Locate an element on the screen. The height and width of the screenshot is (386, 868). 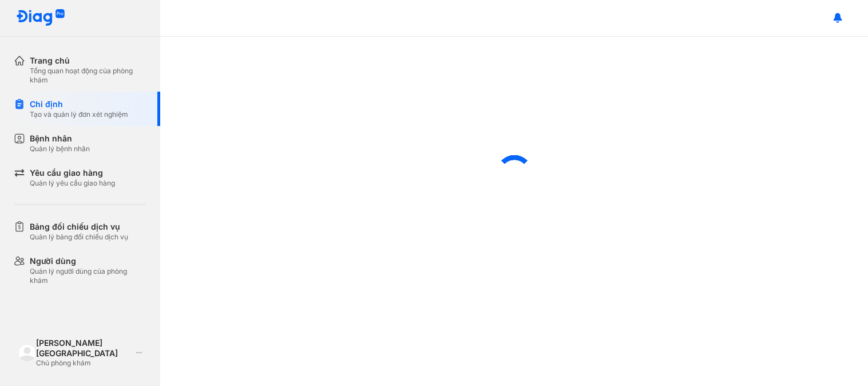
div: Trang chủ is located at coordinates (88, 61).